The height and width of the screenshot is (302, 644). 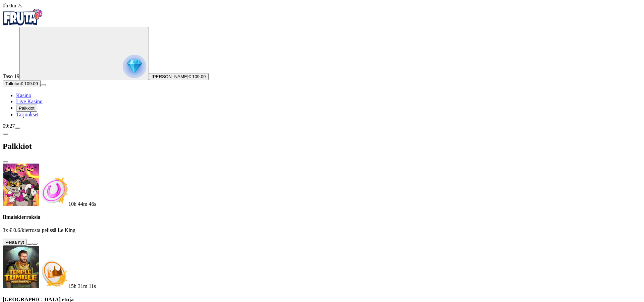 I want to click on span: Pelaa nyt, so click(x=15, y=242).